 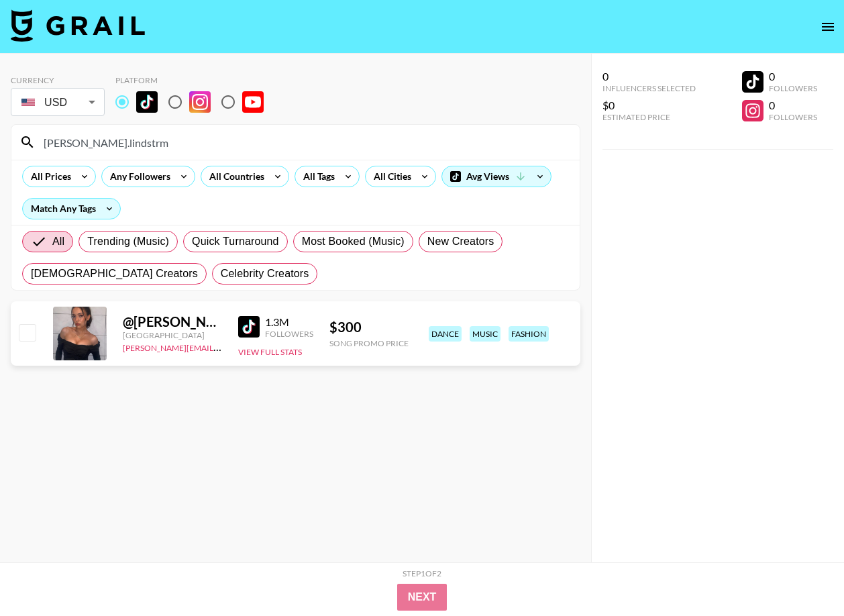 I want to click on div: Any Followers, so click(x=138, y=176).